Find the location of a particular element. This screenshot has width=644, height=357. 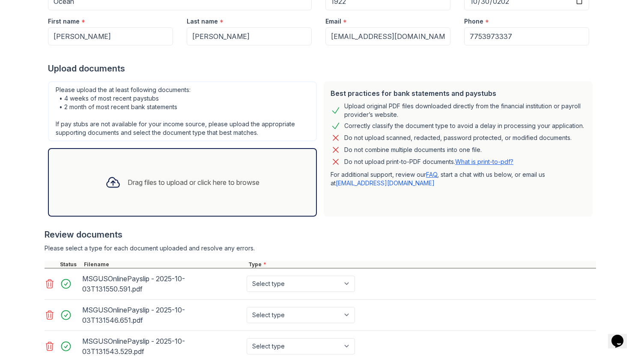

label: Phone is located at coordinates (474, 21).